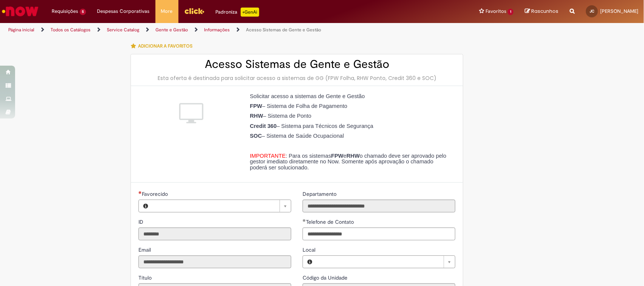  What do you see at coordinates (310, 250) in the screenshot?
I see `span: Local` at bounding box center [310, 250].